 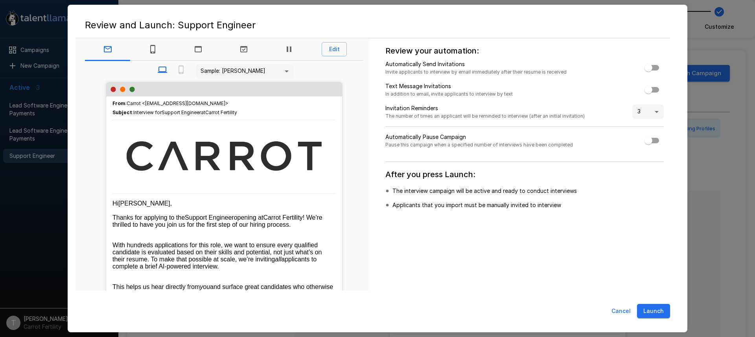 What do you see at coordinates (621, 311) in the screenshot?
I see `button: Cancel` at bounding box center [621, 311].